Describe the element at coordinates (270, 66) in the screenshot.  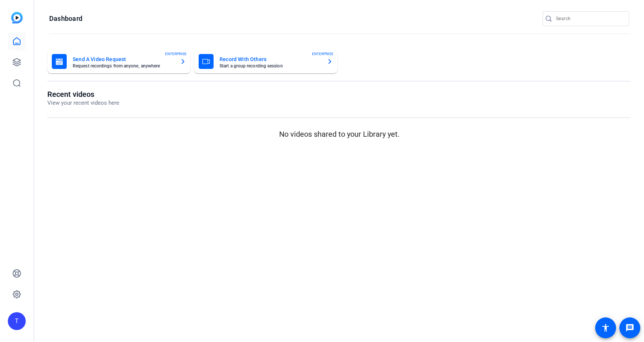
I see `mat-card-subtitle: Start a group recording session` at that location.